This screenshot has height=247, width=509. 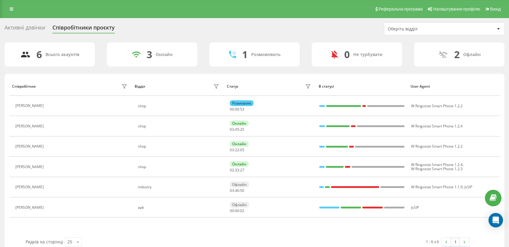 What do you see at coordinates (453, 86) in the screenshot?
I see `div: User Agent` at bounding box center [453, 86].